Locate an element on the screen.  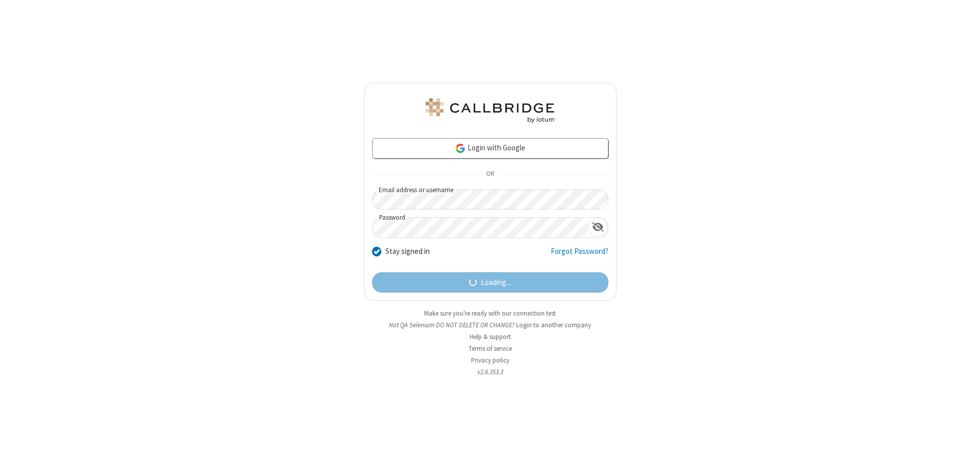
a: Terms of service is located at coordinates (490, 348).